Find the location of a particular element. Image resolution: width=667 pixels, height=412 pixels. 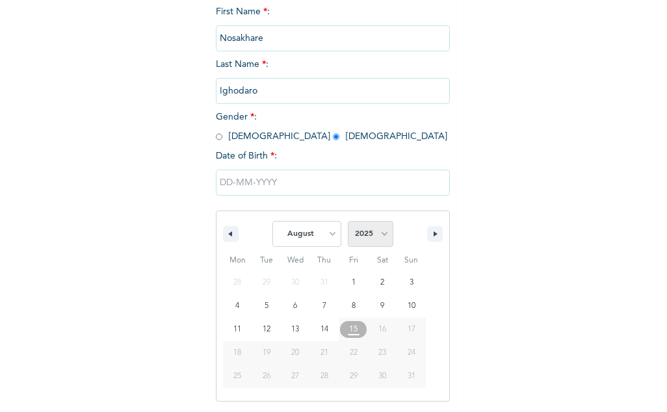

span: 20 is located at coordinates (295, 353).